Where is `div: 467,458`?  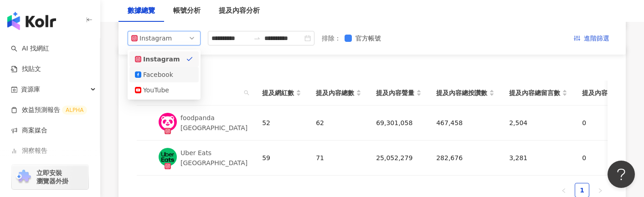
div: 467,458 is located at coordinates (465, 123).